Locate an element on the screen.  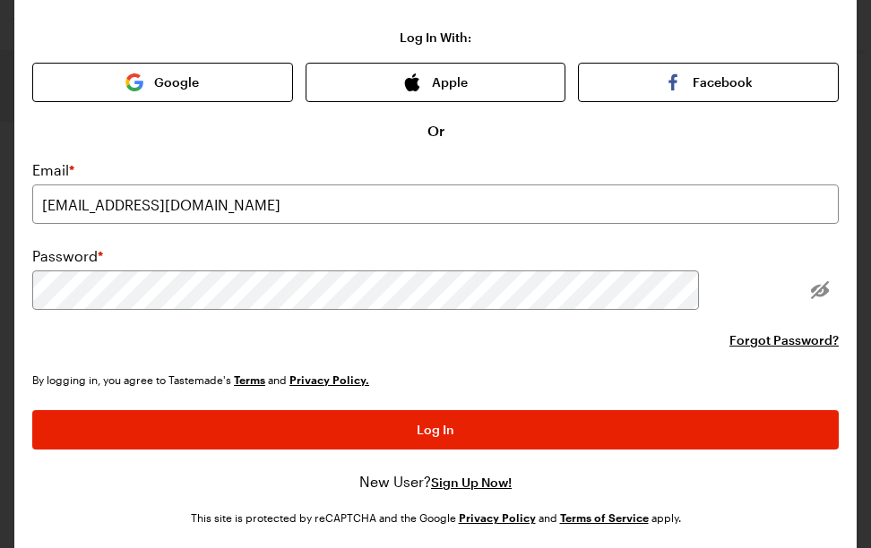
div: This site is protected by reCAPTCHA and the Google and apply. is located at coordinates (435, 518).